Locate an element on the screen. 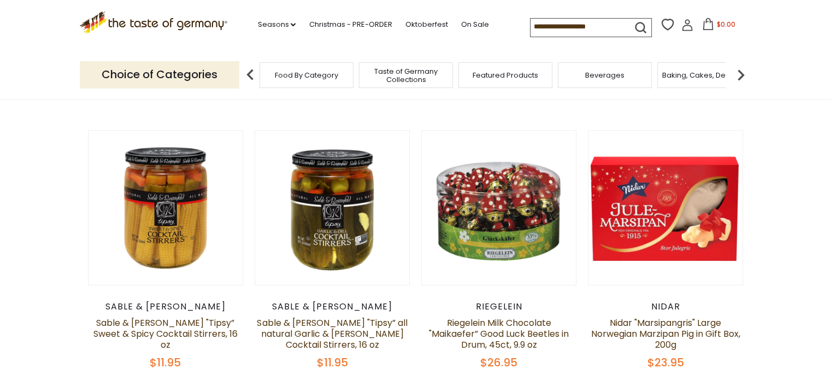 The height and width of the screenshot is (380, 831). p: Choice of Categories is located at coordinates (160, 74).